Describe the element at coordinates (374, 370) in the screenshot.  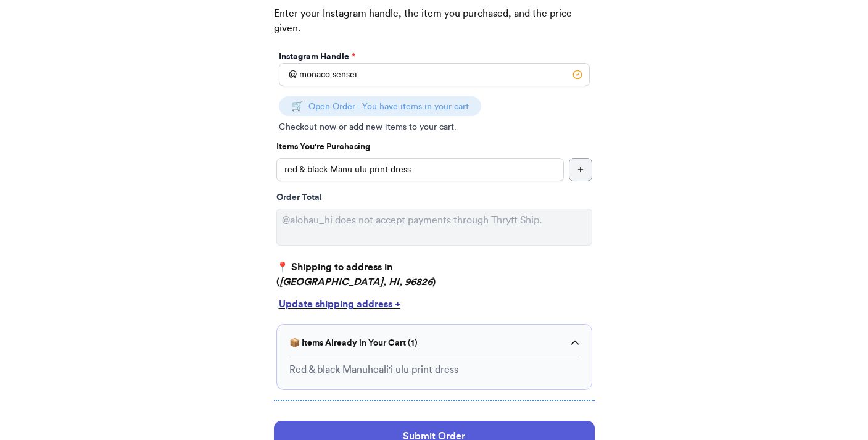
I see `p: Red & black Manuheali'i ulu print dress` at that location.